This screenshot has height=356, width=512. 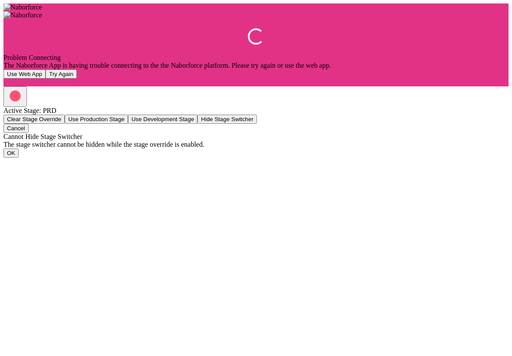 What do you see at coordinates (256, 66) in the screenshot?
I see `div: The Naborforce App is having trouble connecting to the the Naborforce platform. Please try again ...` at bounding box center [256, 66].